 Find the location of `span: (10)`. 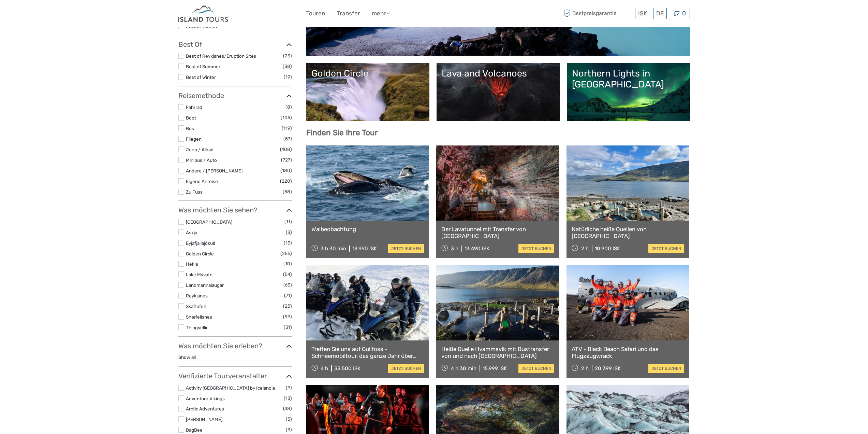

span: (10) is located at coordinates (288, 263).